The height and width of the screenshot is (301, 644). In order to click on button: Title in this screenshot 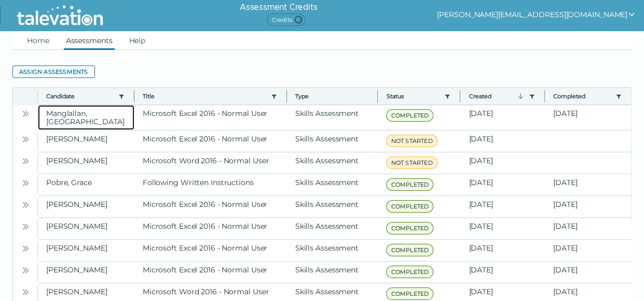, I will do `click(204, 96)`.